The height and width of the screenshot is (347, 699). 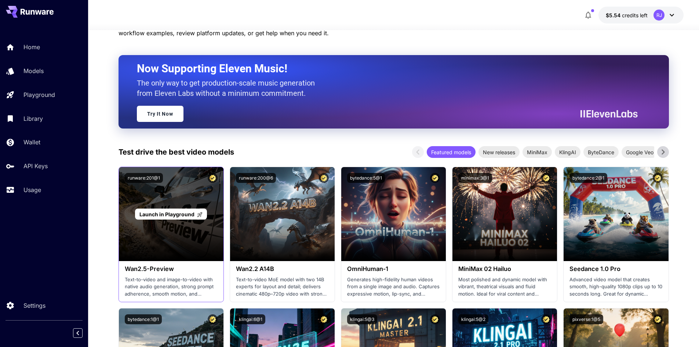 What do you see at coordinates (83, 333) in the screenshot?
I see `div: Collapse sidebar` at bounding box center [83, 333].